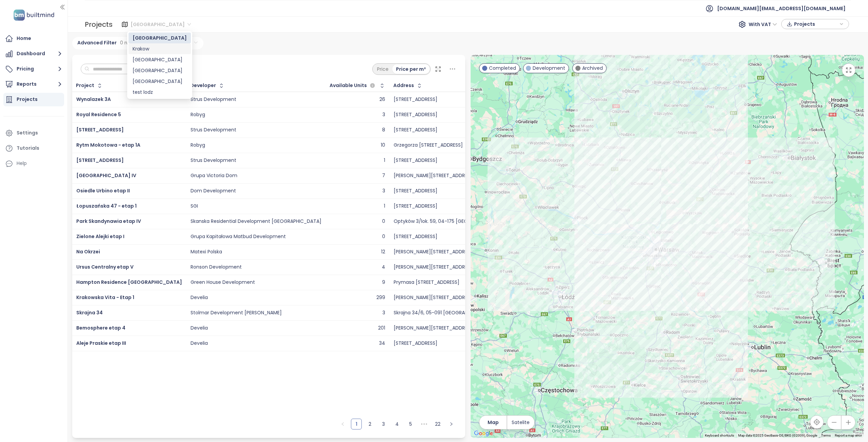  I want to click on span: Warszawa, so click(160, 25).